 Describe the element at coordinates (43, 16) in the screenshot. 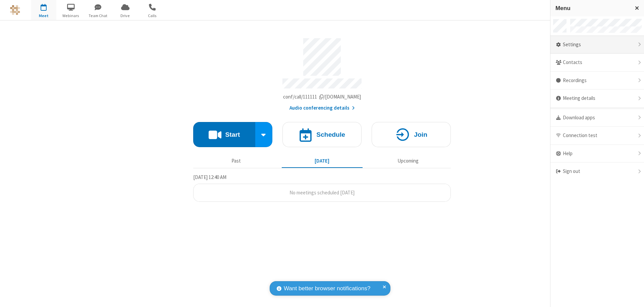

I see `span: Meet` at that location.